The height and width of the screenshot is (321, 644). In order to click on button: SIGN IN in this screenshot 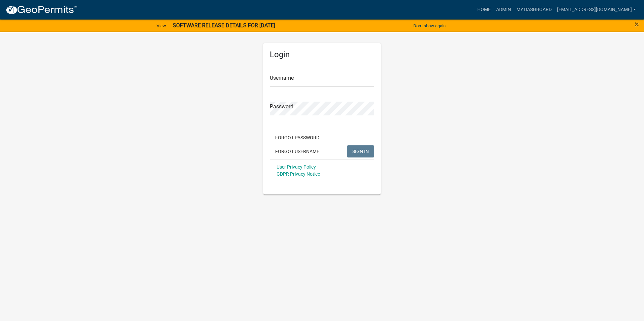, I will do `click(360, 151)`.